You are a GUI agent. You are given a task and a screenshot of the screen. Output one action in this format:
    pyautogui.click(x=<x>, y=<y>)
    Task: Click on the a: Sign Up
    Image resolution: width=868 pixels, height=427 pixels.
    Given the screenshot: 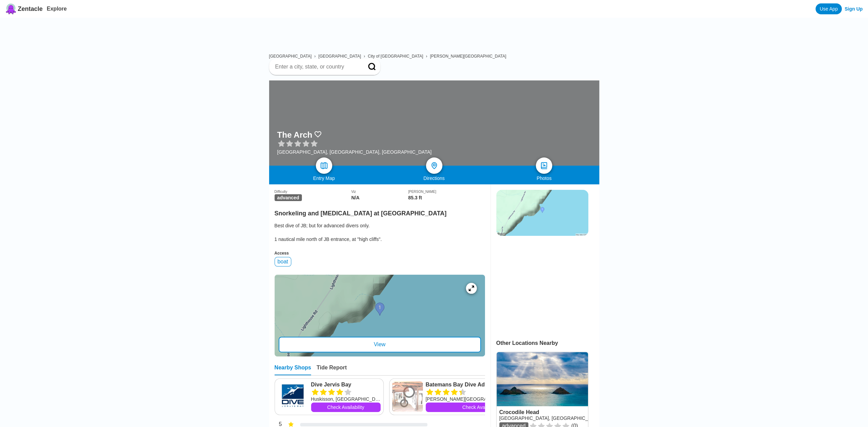 What is the action you would take?
    pyautogui.click(x=853, y=9)
    